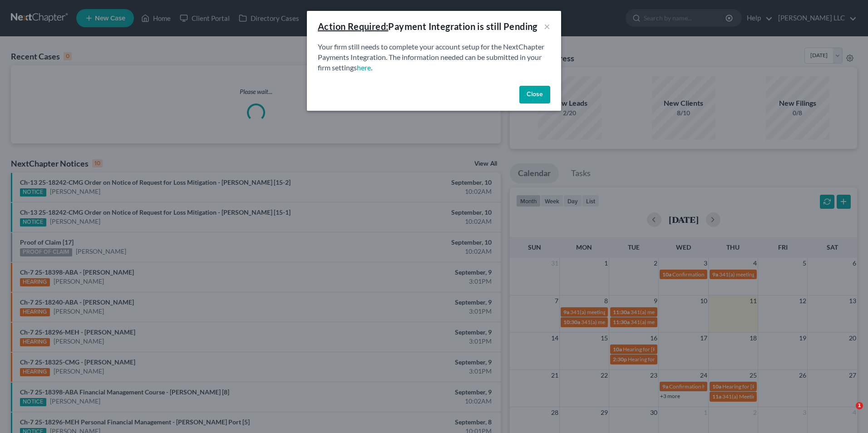 This screenshot has height=433, width=868. What do you see at coordinates (364, 67) in the screenshot?
I see `a: here` at bounding box center [364, 67].